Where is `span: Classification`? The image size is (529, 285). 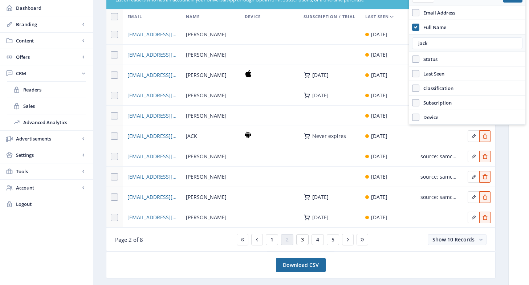
span: Classification is located at coordinates (436, 88).